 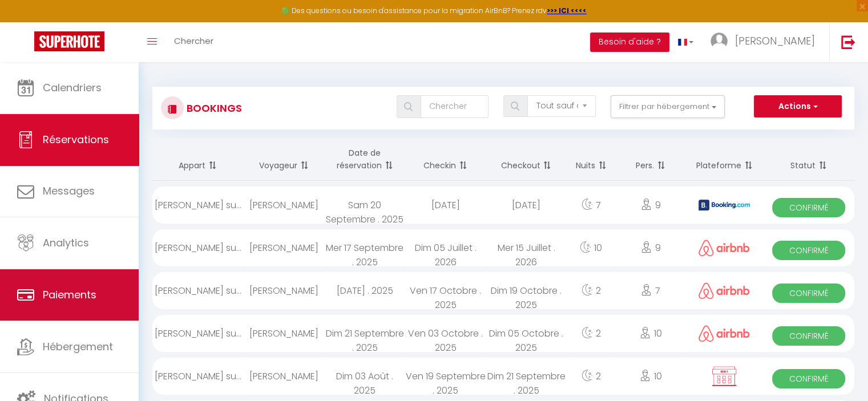 I want to click on h3: Bookings, so click(x=213, y=108).